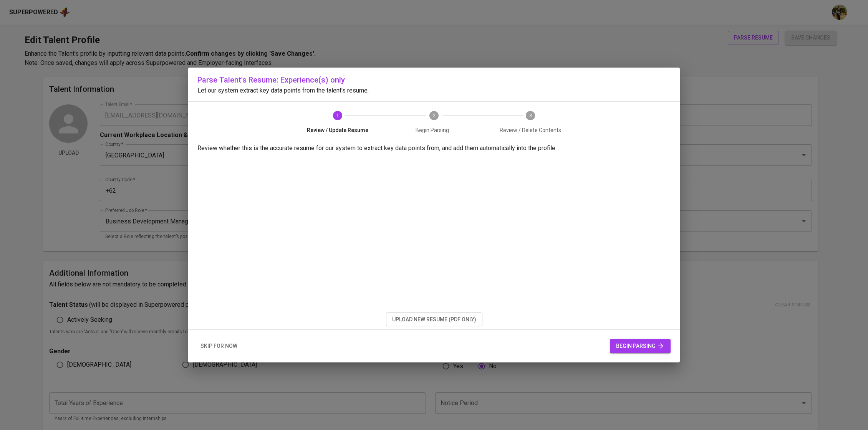  Describe the element at coordinates (640, 346) in the screenshot. I see `button: begin parsing` at that location.